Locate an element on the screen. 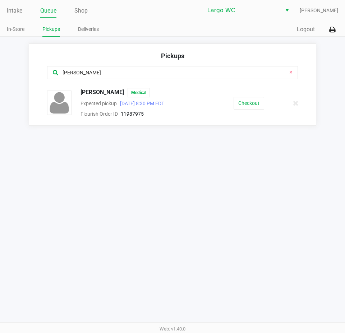 The width and height of the screenshot is (345, 333). a: Deliveries is located at coordinates (88, 29).